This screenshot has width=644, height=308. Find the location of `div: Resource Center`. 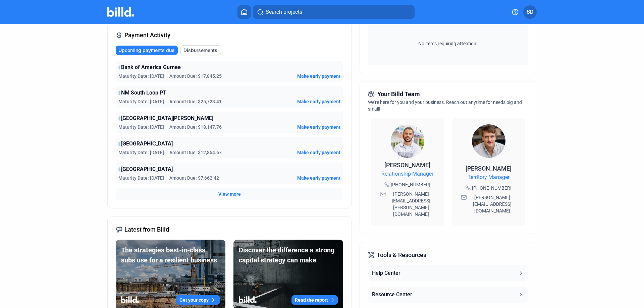

div: Resource Center is located at coordinates (392, 295).